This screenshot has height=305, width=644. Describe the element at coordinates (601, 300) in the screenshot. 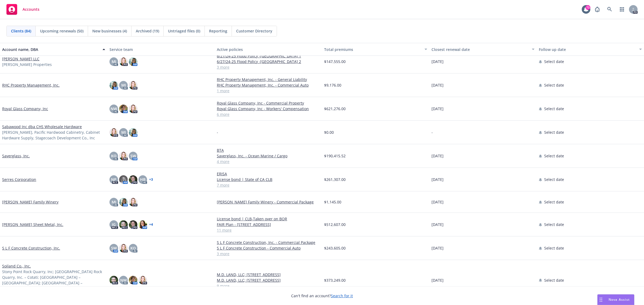

I see `div: Drag to move` at that location.